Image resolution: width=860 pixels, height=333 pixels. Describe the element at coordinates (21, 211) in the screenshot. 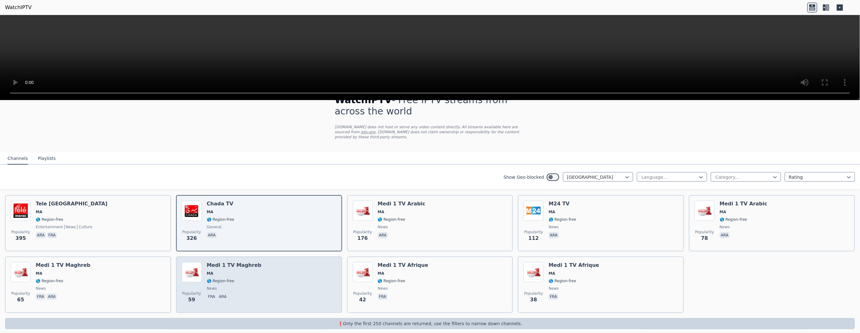

I see `img: Tele Maroc` at that location.